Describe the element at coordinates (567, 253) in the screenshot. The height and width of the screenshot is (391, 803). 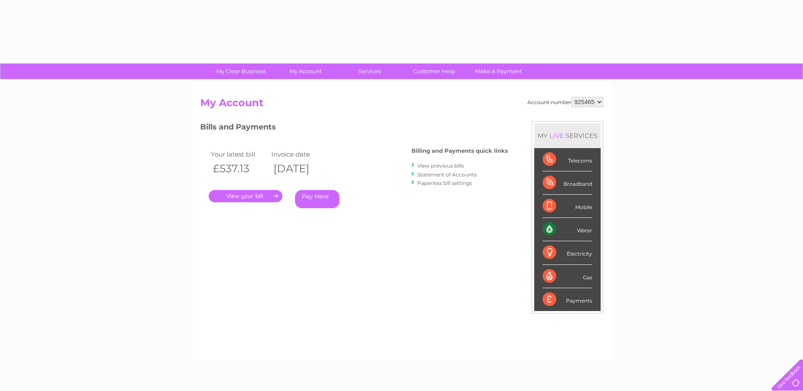
I see `div: Electricity` at that location.